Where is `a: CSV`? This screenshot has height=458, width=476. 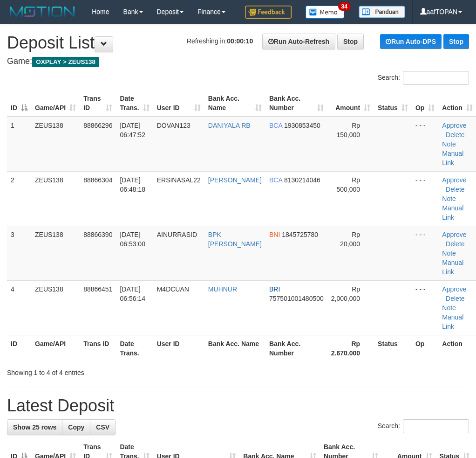 a: CSV is located at coordinates (103, 427).